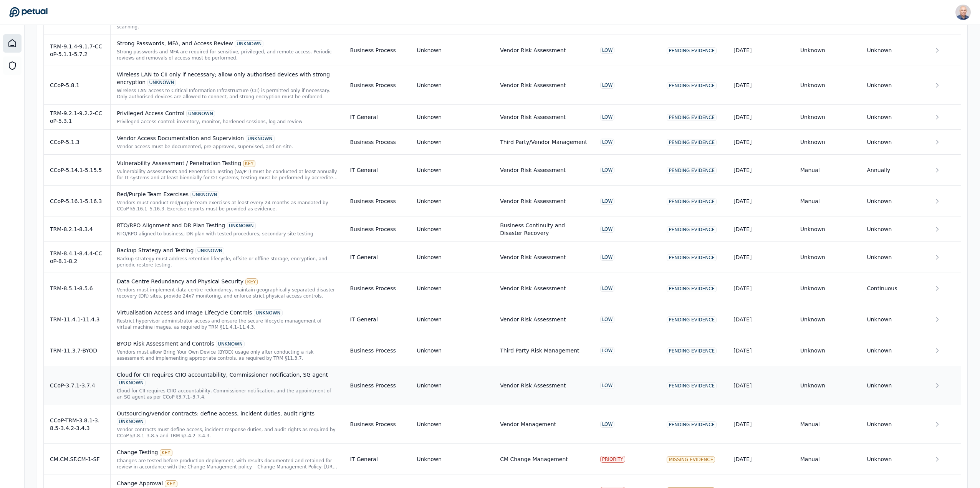 This screenshot has height=488, width=980. I want to click on div: Cloud for CII requires CIIO accountability, Commissioner notification, and the appointment of an ..., so click(227, 393).